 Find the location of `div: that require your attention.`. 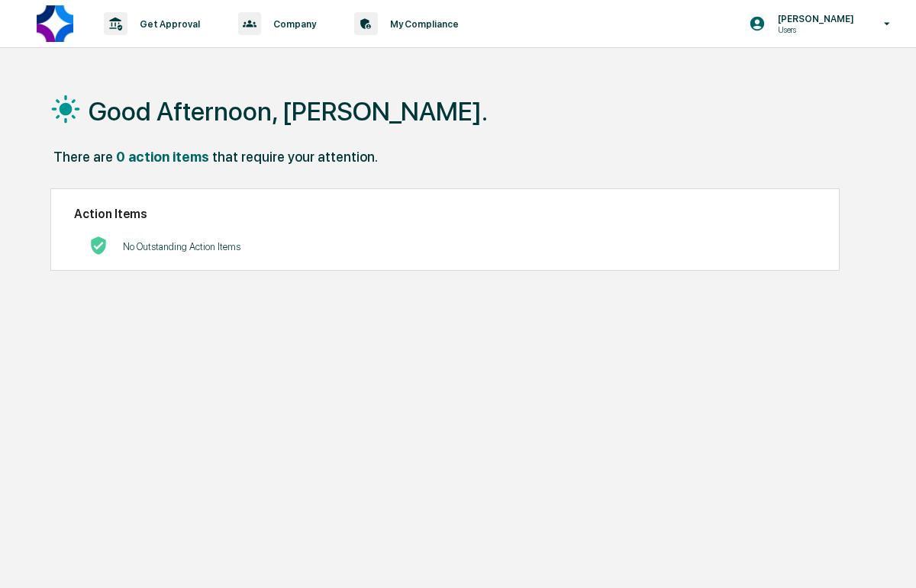

div: that require your attention. is located at coordinates (295, 157).